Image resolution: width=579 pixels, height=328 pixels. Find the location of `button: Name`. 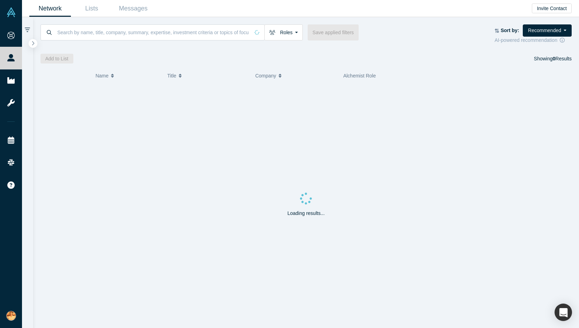

button: Name is located at coordinates (128, 76).